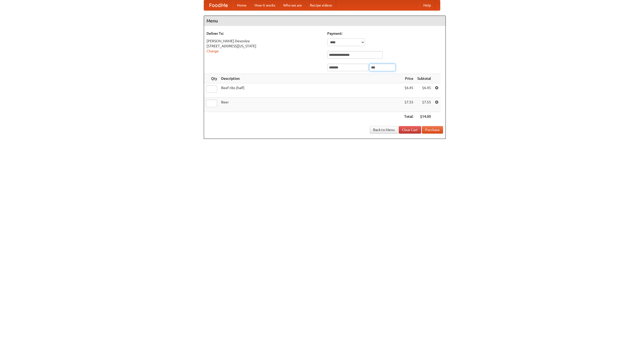 Image resolution: width=644 pixels, height=356 pixels. What do you see at coordinates (321, 5) in the screenshot?
I see `a: Recipe videos` at bounding box center [321, 5].